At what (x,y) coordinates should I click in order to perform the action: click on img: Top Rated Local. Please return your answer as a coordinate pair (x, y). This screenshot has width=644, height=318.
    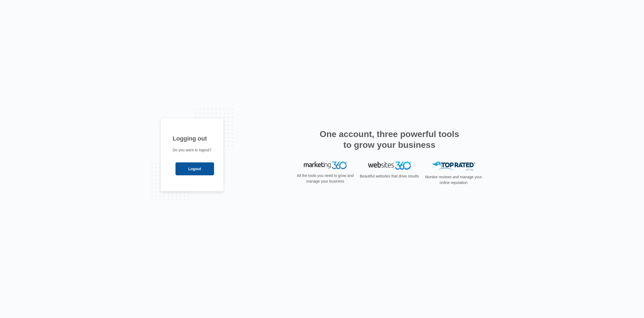
    Looking at the image, I should click on (454, 166).